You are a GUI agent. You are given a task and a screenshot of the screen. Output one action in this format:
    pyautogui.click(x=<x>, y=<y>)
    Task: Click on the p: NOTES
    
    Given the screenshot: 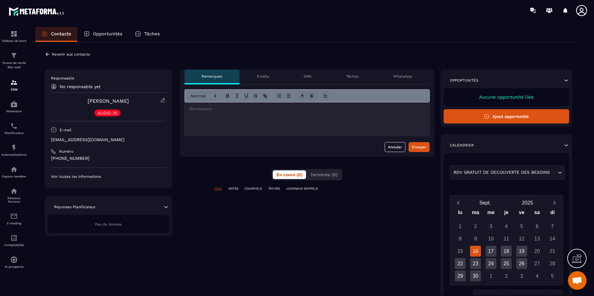 What is the action you would take?
    pyautogui.click(x=233, y=189)
    